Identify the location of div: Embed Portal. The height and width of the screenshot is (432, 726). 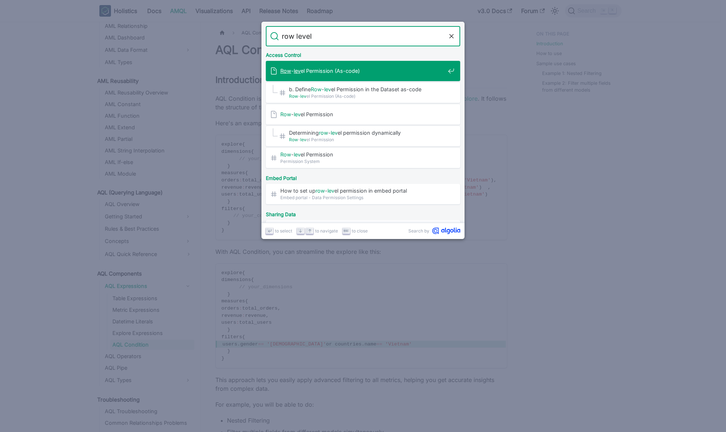
(363, 177).